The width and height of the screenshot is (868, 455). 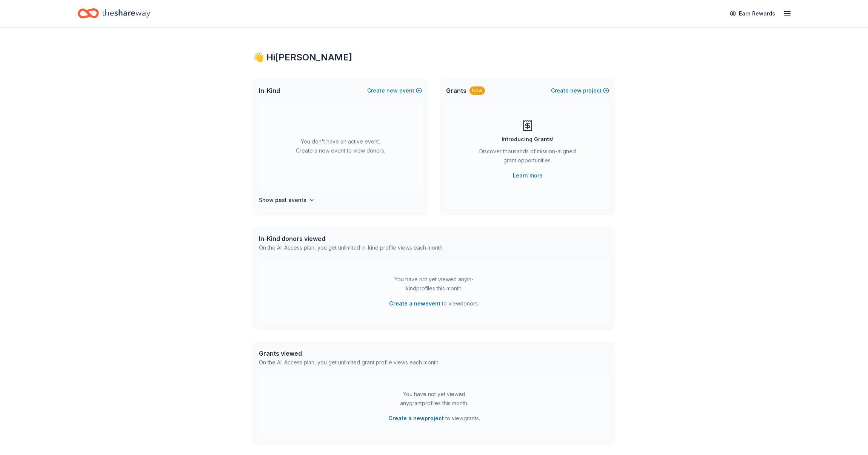 What do you see at coordinates (434, 399) in the screenshot?
I see `div: You have not yet viewed any grant profiles this month.` at bounding box center [434, 399].